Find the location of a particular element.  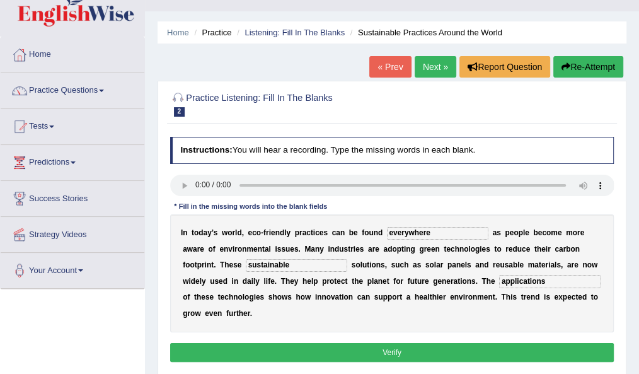

a: Strategy Videos is located at coordinates (72, 233).